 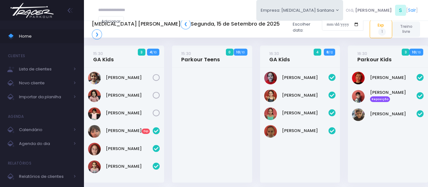 I want to click on span: Relatórios de clientes, so click(x=44, y=177).